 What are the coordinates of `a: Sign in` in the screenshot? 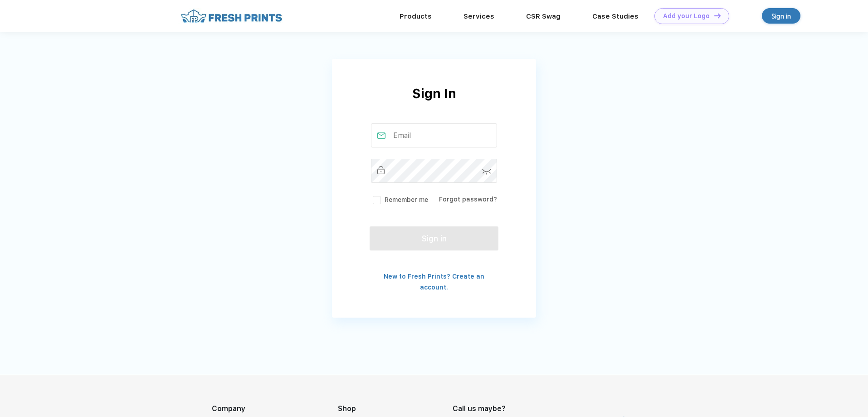 It's located at (781, 16).